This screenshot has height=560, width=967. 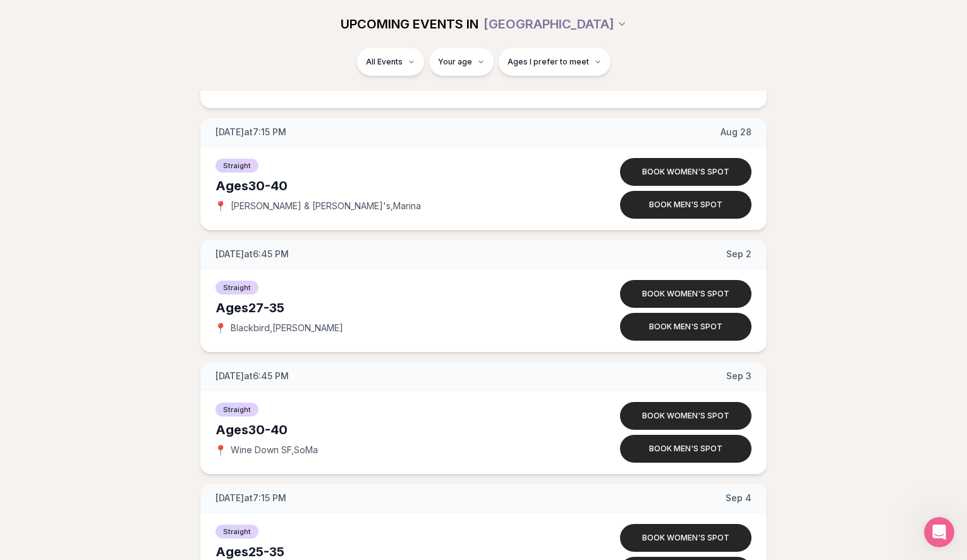 What do you see at coordinates (739, 254) in the screenshot?
I see `span: Sep 2` at bounding box center [739, 254].